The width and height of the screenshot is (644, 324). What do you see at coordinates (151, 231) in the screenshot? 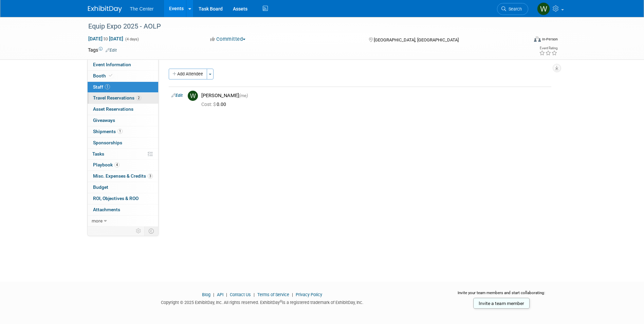
I see `td: Toggle Event Tabs` at bounding box center [151, 231].